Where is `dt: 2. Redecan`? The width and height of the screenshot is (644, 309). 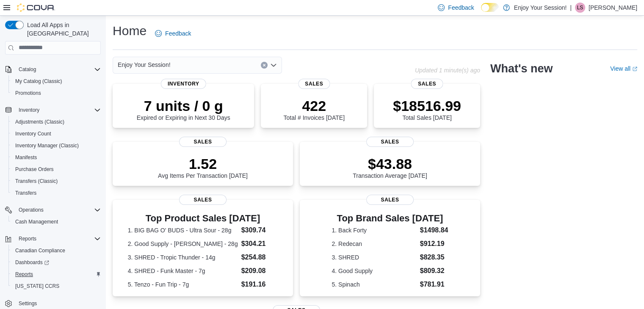
dt: 2. Redecan is located at coordinates (374, 244).